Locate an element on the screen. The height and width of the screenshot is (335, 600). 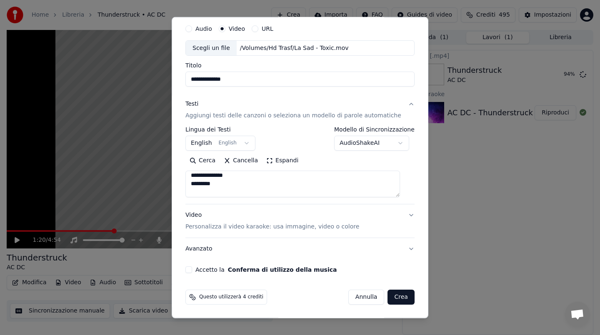
label: Titolo is located at coordinates (300, 65).